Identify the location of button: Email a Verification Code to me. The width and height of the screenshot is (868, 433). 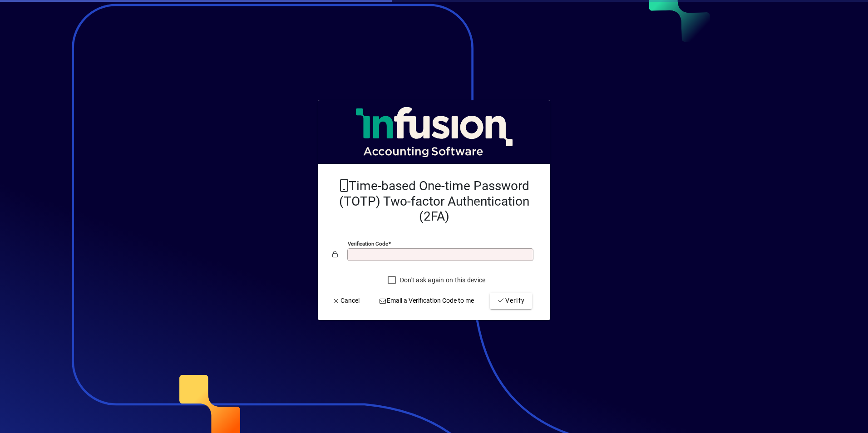
(427, 301).